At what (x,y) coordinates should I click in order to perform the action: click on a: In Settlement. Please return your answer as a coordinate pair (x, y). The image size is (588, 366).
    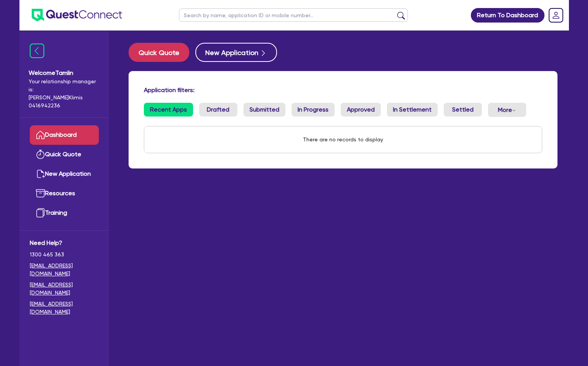
    Looking at the image, I should click on (412, 110).